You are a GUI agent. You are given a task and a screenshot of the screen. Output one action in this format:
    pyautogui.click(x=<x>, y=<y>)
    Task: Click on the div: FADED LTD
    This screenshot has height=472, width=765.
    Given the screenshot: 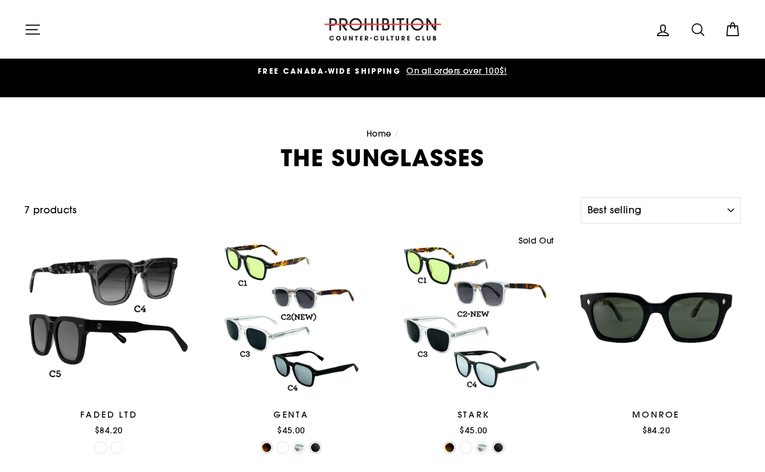 What is the action you would take?
    pyautogui.click(x=109, y=414)
    